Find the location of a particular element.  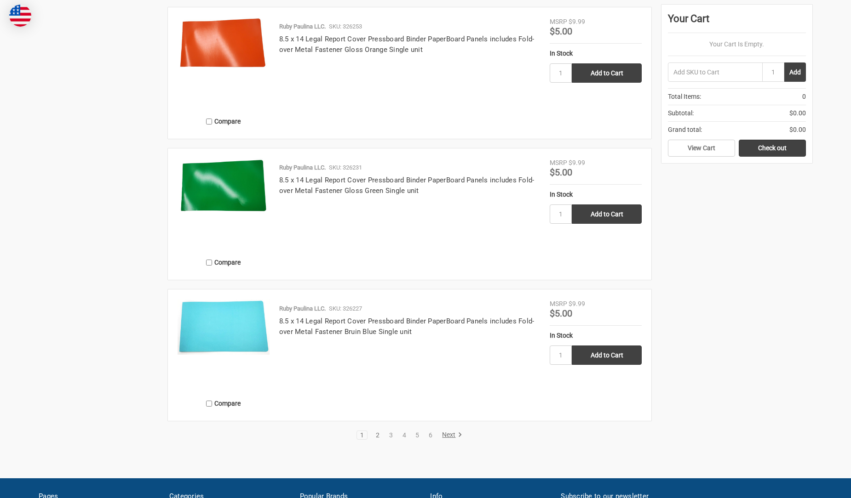

span: 0 is located at coordinates (804, 97).